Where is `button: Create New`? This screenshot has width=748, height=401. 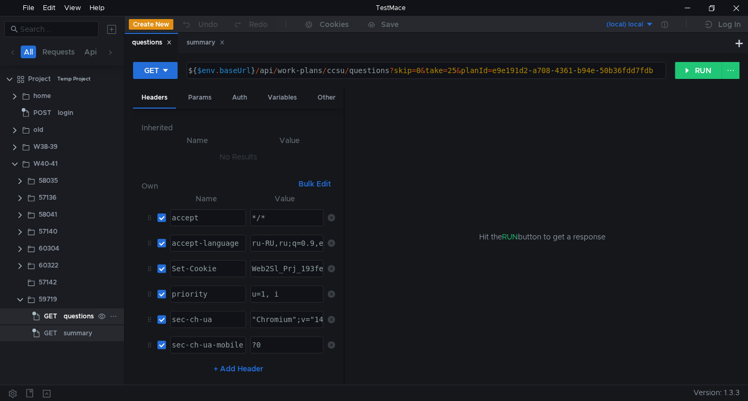
button: Create New is located at coordinates (151, 24).